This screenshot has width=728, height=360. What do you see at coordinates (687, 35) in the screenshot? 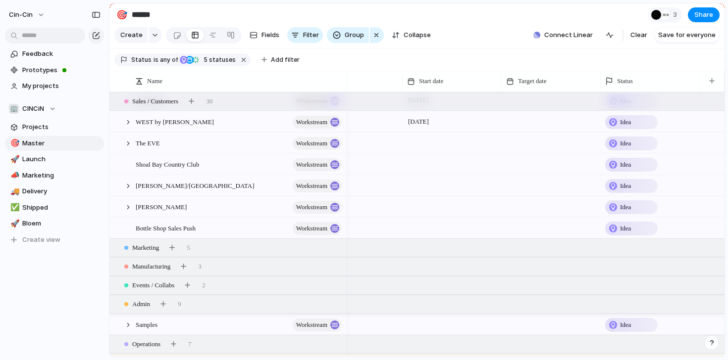
I see `span: Save for everyone` at bounding box center [687, 35].